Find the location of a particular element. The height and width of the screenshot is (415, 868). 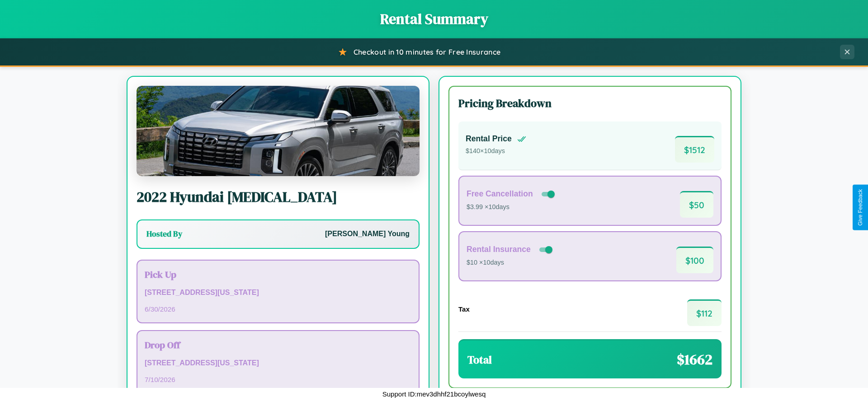

h4: Rental Insurance is located at coordinates (499, 250).